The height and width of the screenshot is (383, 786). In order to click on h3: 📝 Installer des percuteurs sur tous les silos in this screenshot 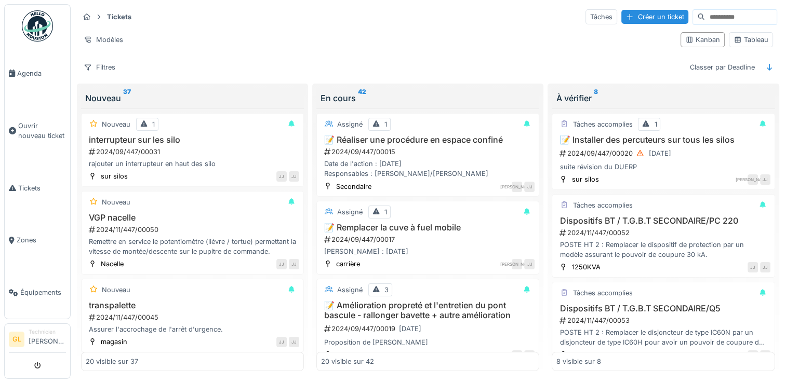, I will do `click(663, 140)`.